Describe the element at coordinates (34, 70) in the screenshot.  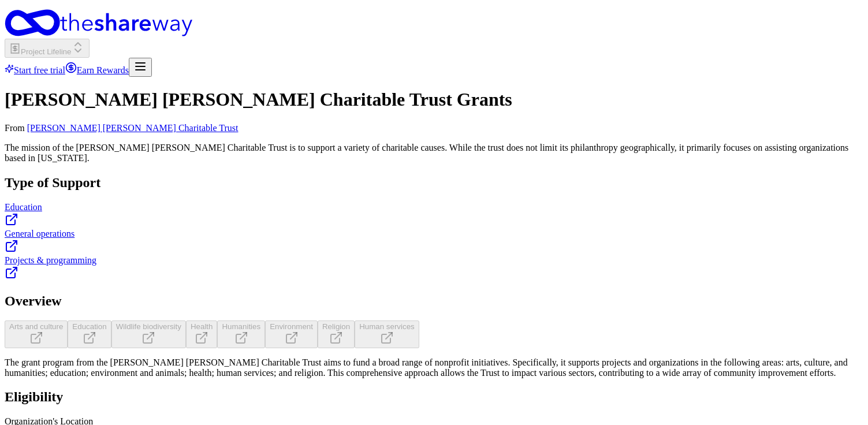
I see `a: Start free trial` at that location.